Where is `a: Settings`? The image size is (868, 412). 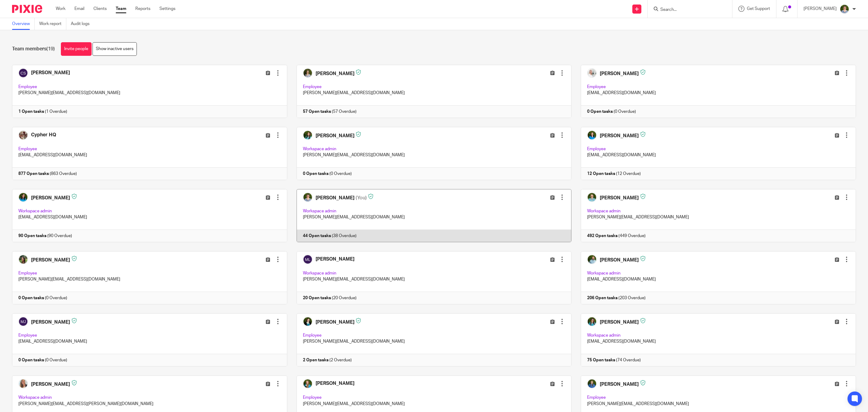
a: Settings is located at coordinates (167, 8).